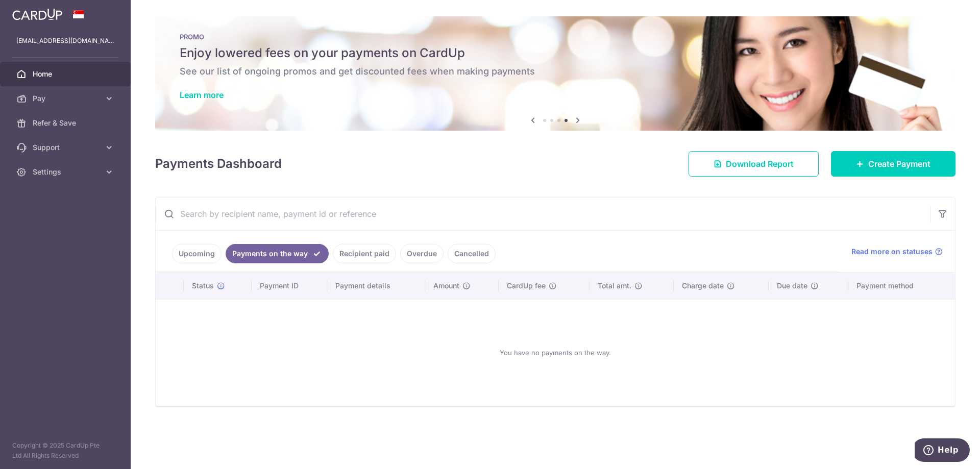 This screenshot has height=469, width=980. I want to click on a: Download Report, so click(754, 164).